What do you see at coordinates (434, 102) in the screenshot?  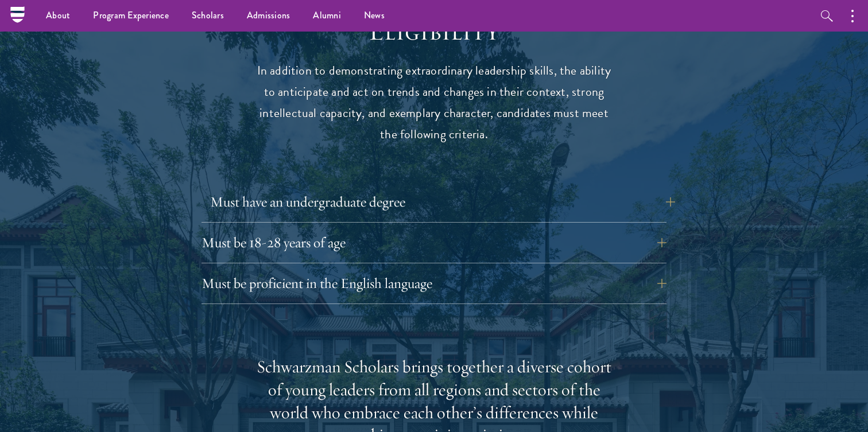 I see `p: In addition to demonstrating extraordinary leadership skills, the ability to anticipate and act o...` at bounding box center [434, 102].